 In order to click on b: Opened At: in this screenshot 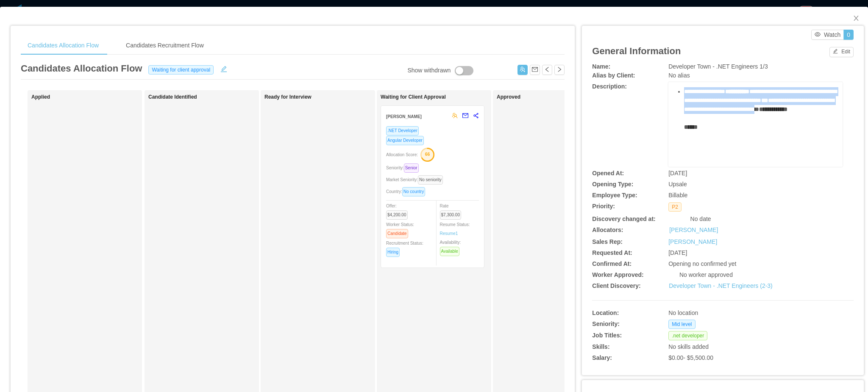, I will do `click(607, 173)`.